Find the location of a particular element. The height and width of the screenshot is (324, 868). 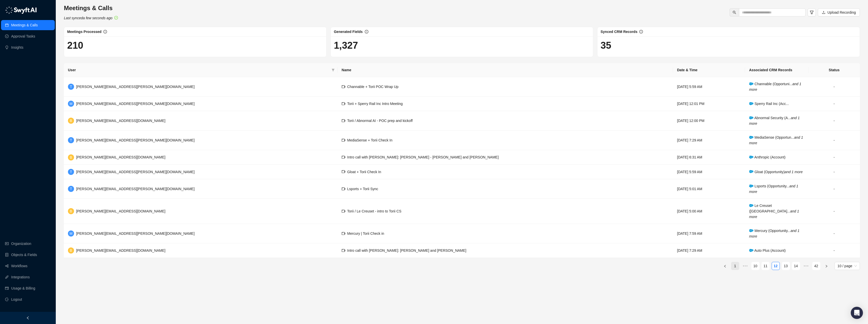

i: Last synced a few seconds ago is located at coordinates (88, 18).